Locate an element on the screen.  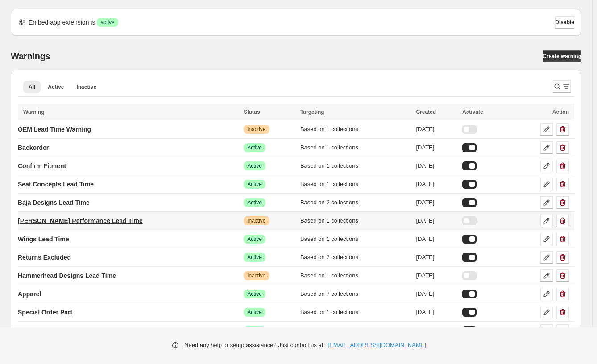
div: Based on 7 collections is located at coordinates (355, 294).